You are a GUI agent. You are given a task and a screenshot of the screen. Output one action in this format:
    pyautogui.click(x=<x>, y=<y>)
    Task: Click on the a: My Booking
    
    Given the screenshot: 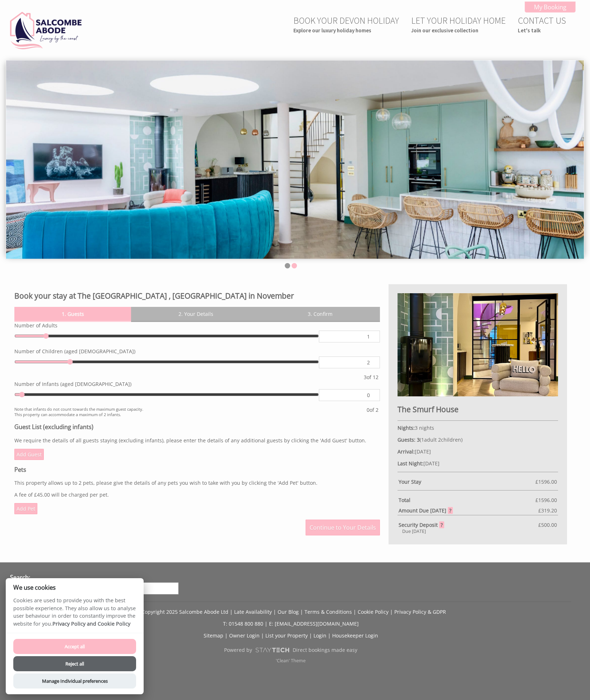 What is the action you would take?
    pyautogui.click(x=550, y=7)
    